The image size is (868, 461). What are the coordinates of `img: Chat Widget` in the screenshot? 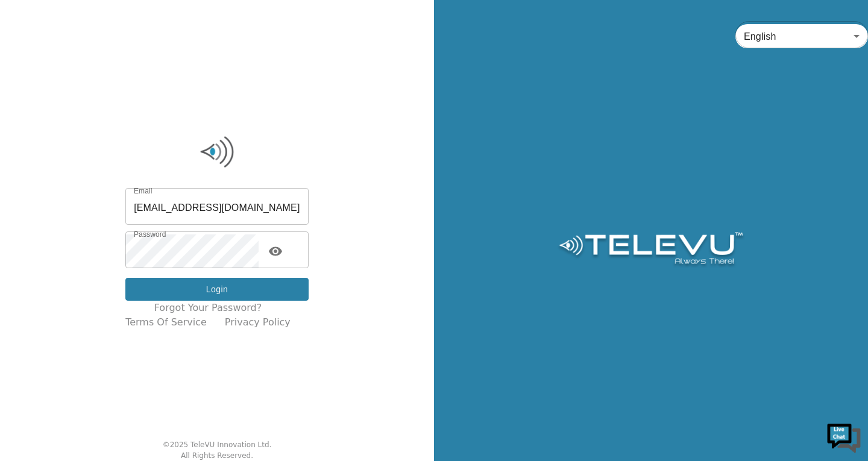 It's located at (844, 437).